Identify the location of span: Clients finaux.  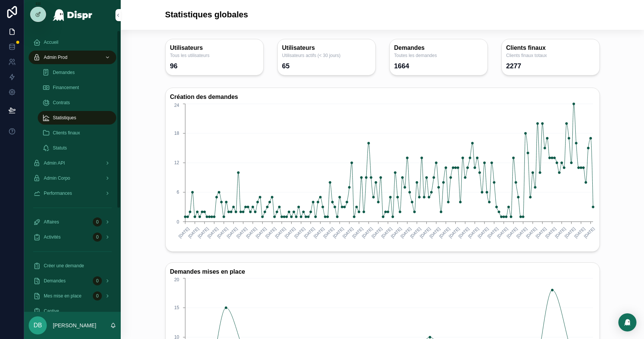
(66, 133).